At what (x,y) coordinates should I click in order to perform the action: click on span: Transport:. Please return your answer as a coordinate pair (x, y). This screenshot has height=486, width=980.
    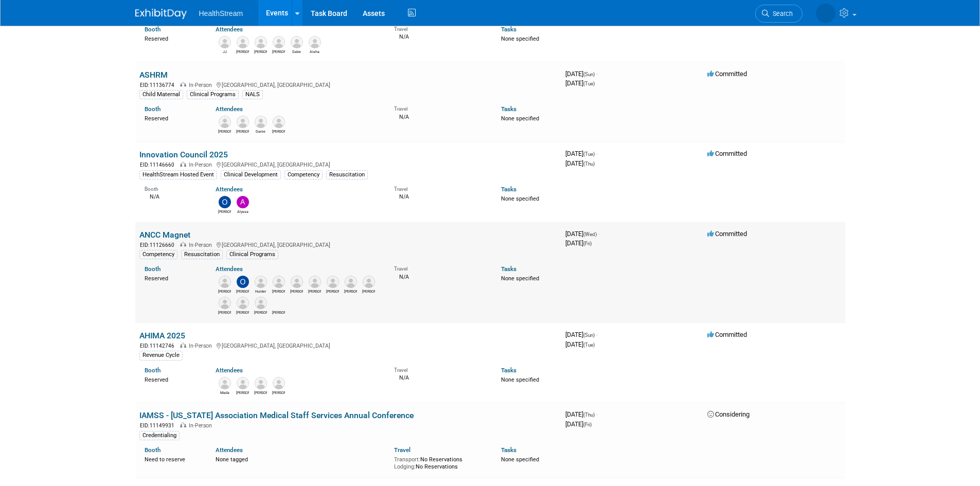
    Looking at the image, I should click on (406, 459).